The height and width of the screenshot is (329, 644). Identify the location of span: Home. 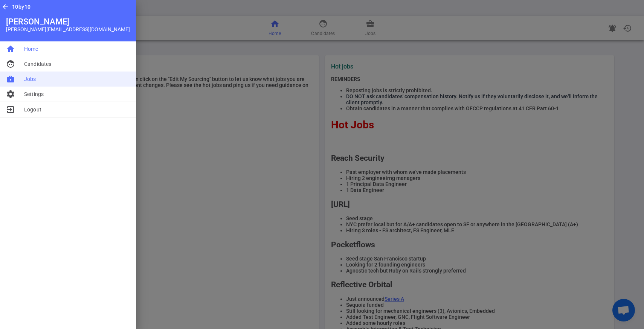
(31, 49).